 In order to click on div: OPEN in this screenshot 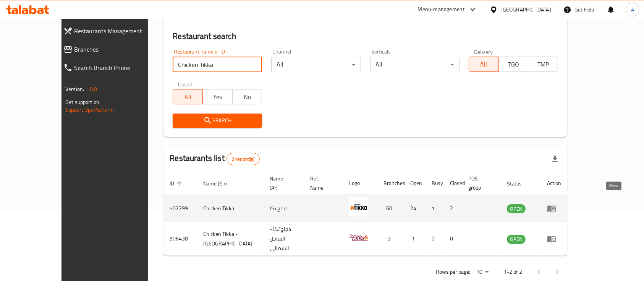, I will do `click(516, 239)`.